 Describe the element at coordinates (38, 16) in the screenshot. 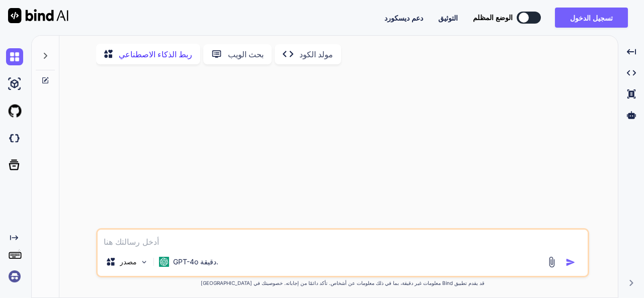

I see `img: ربط الذكاء الاصطناعي` at that location.